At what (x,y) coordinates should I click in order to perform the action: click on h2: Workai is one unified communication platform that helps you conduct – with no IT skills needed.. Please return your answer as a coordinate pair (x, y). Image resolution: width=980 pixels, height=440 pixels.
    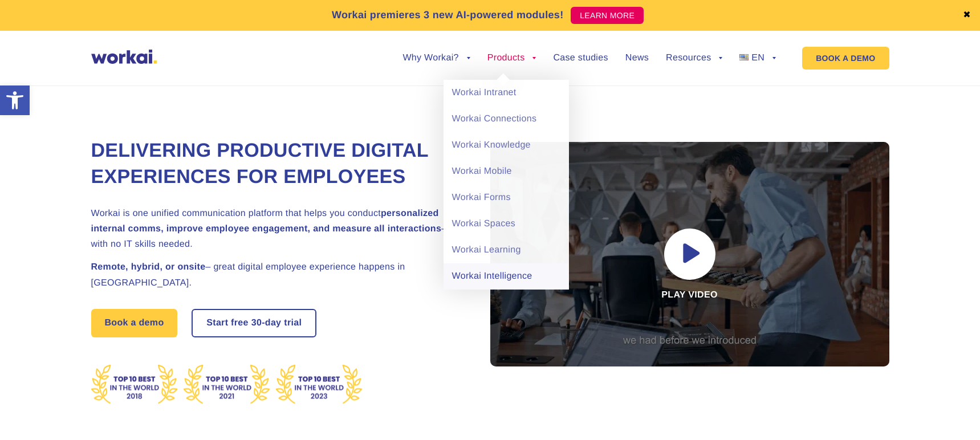
    Looking at the image, I should click on (277, 229).